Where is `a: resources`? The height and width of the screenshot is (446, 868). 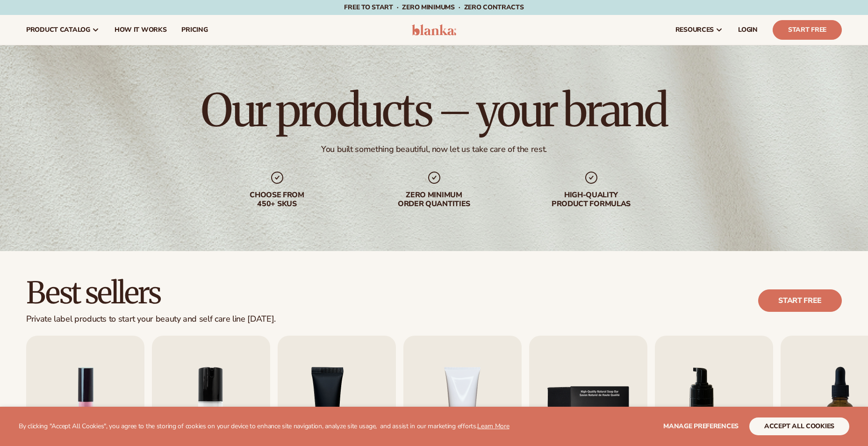
a: resources is located at coordinates (699, 30).